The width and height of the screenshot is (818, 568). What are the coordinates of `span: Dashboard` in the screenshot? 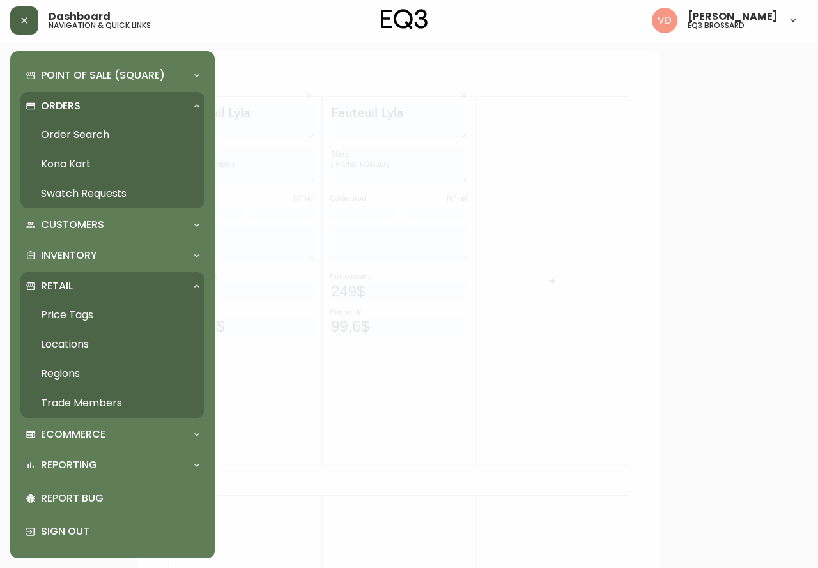 It's located at (79, 17).